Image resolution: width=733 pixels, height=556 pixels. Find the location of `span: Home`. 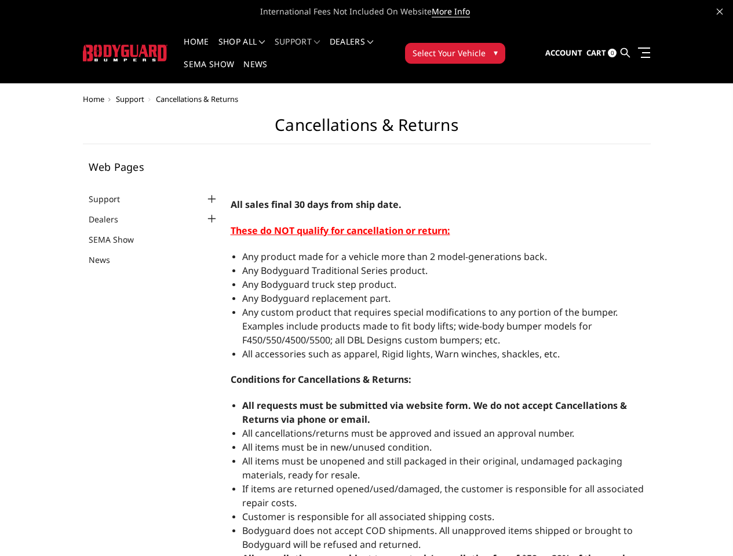

span: Home is located at coordinates (93, 99).